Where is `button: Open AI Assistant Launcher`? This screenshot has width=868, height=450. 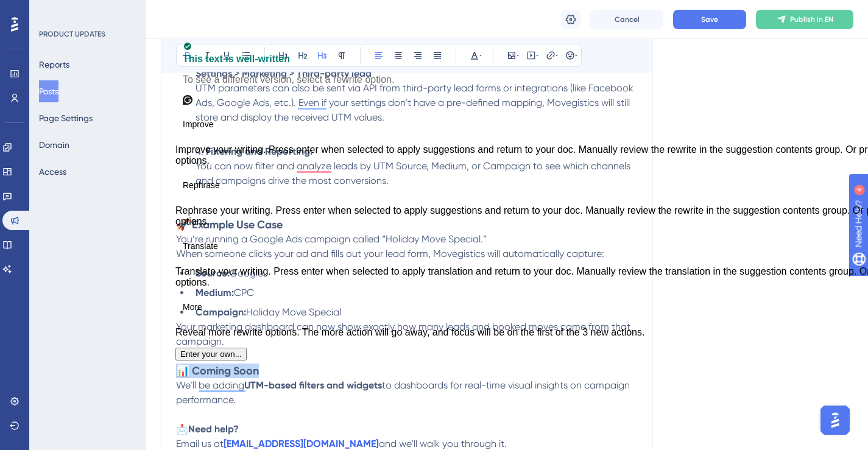
button: Open AI Assistant Launcher is located at coordinates (18, 18).